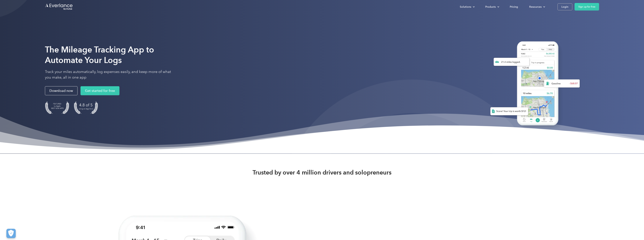  I want to click on p: Track your miles automatically, log expenses easily, and keep more of what you make, all in one app, so click(110, 75).